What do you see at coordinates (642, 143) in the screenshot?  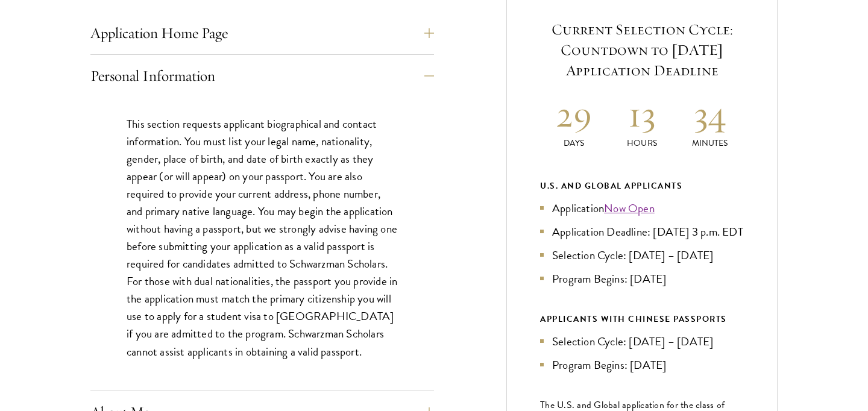 I see `p: Hours` at bounding box center [642, 143].